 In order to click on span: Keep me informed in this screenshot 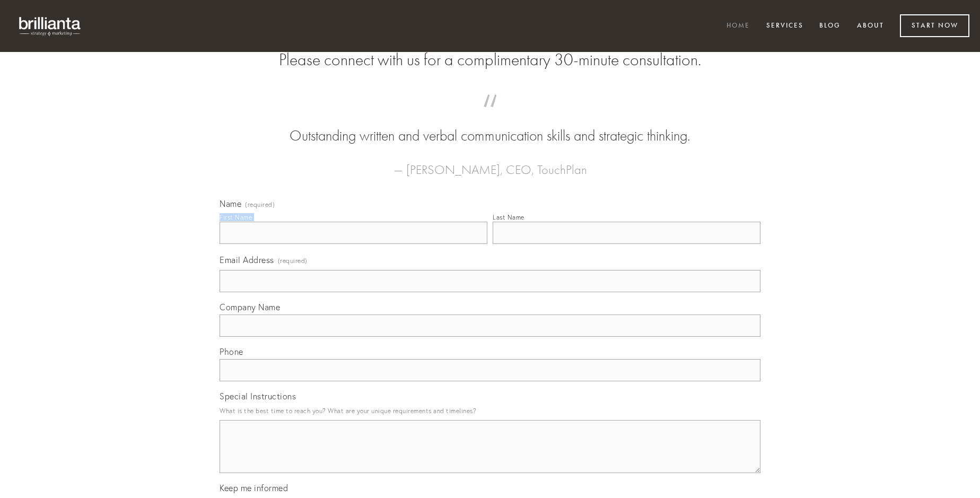, I will do `click(254, 488)`.